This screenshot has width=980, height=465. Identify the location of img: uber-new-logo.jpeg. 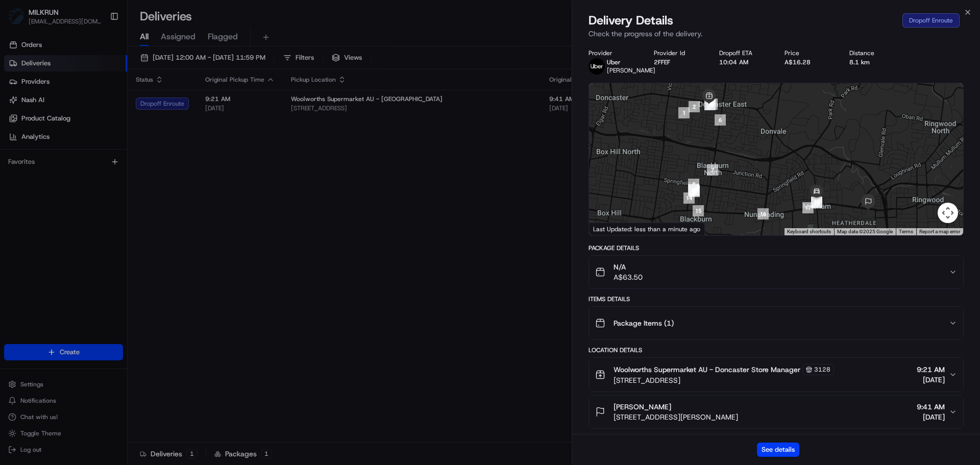
(597, 66).